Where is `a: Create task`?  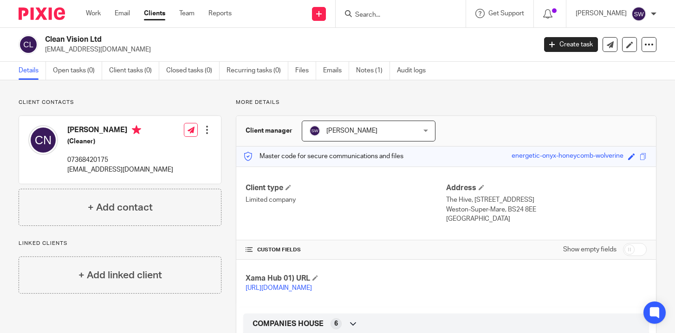
a: Create task is located at coordinates (571, 45).